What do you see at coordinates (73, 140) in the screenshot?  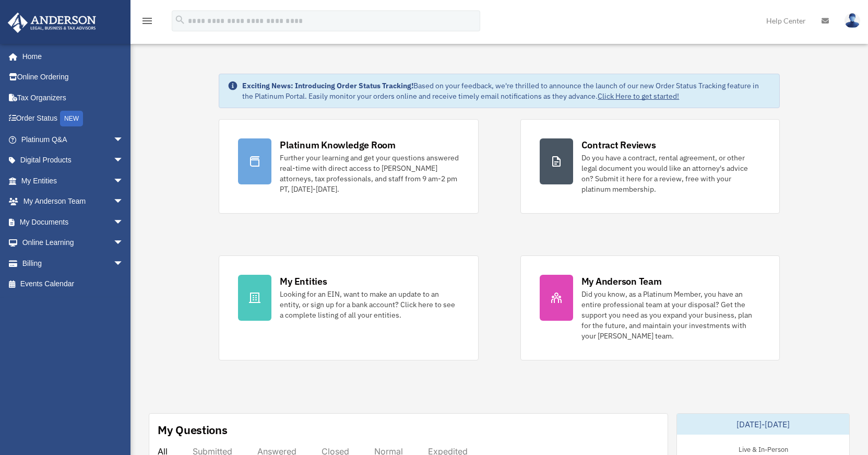 I see `a: Platinum Q&Aarrow_drop_down` at bounding box center [73, 140].